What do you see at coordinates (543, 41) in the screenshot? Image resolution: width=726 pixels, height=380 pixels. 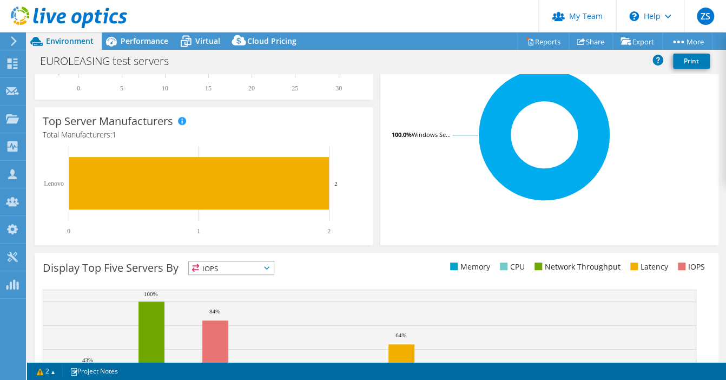 I see `a: Reports` at bounding box center [543, 41].